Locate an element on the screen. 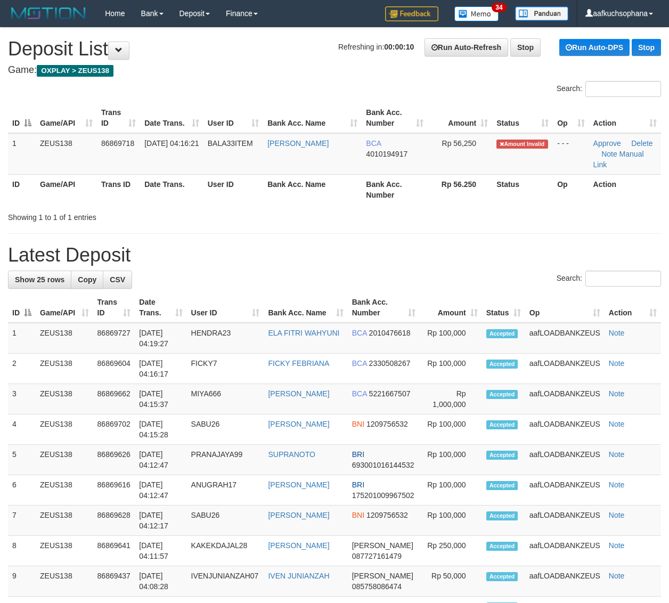 The height and width of the screenshot is (603, 669). th: Date Trans. is located at coordinates (171, 189).